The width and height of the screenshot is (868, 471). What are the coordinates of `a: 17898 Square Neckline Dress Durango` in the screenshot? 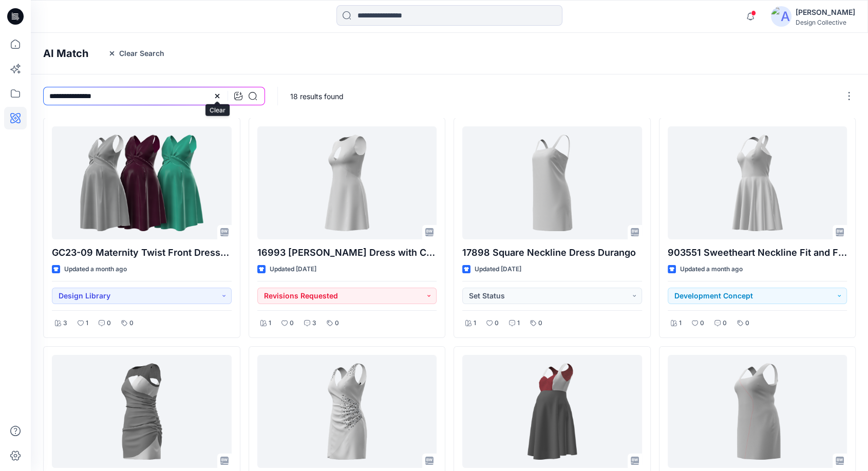 It's located at (552, 183).